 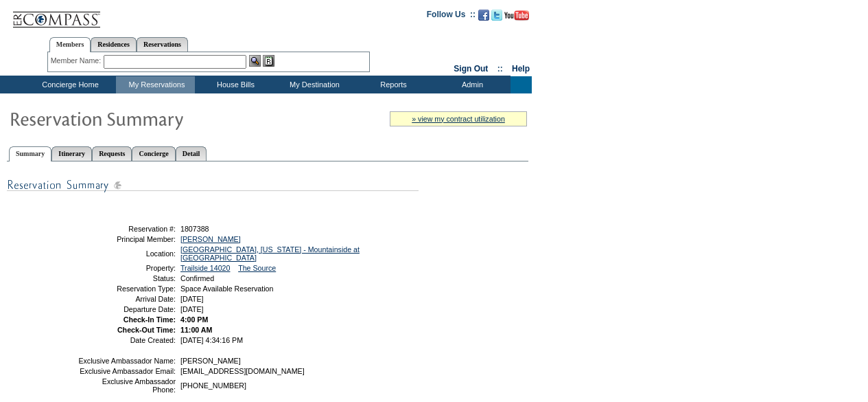 What do you see at coordinates (126, 309) in the screenshot?
I see `td: Departure Date:` at bounding box center [126, 309].